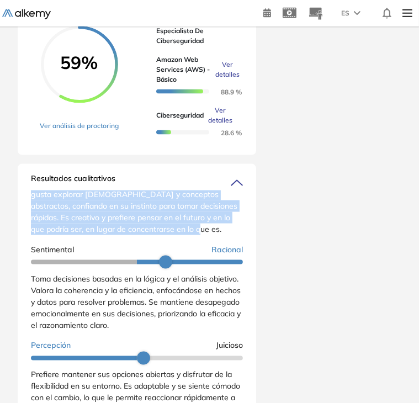  Describe the element at coordinates (26, 14) in the screenshot. I see `img: Logo` at that location.